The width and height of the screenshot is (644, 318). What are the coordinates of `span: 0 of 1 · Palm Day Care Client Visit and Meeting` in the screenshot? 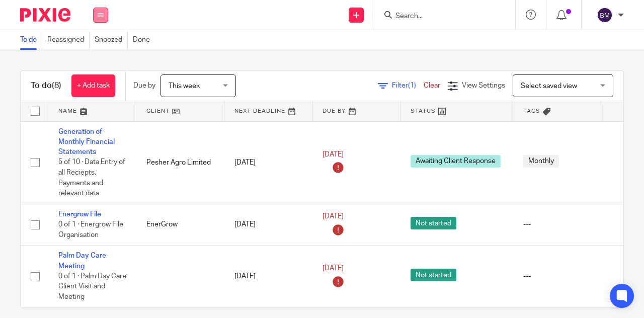 It's located at (92, 286).